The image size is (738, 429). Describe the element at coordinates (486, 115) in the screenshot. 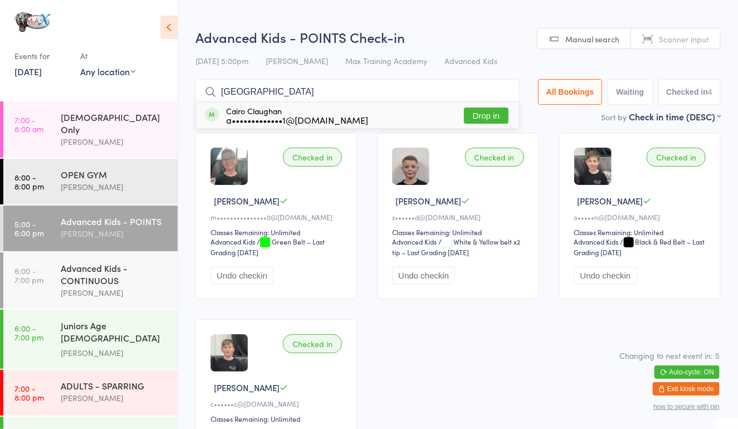

I see `button: Drop in` at that location.